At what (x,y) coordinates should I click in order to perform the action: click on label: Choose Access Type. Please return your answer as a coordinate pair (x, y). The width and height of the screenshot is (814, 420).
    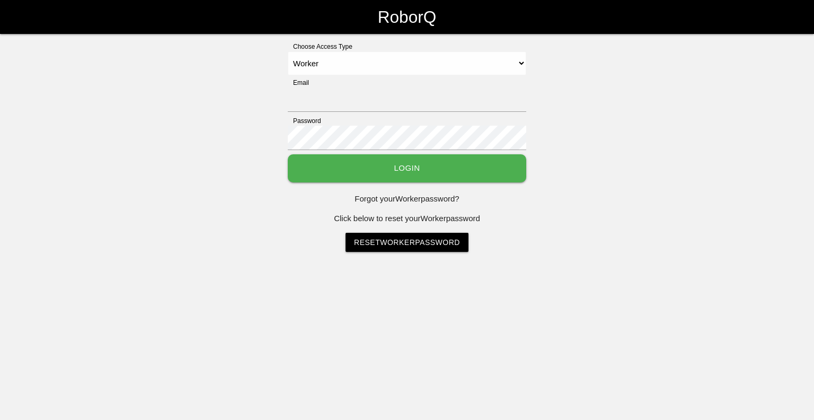
    Looking at the image, I should click on (320, 47).